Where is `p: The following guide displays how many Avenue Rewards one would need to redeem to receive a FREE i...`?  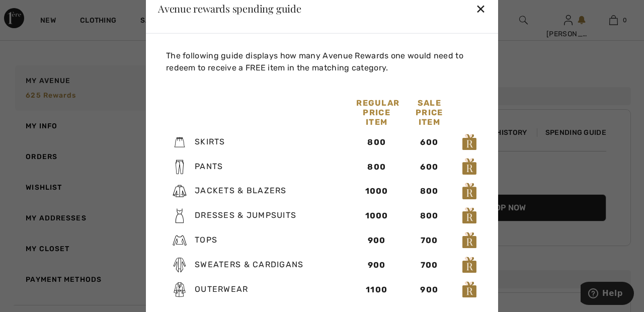 p: The following guide displays how many Avenue Rewards one would need to redeem to receive a FREE i... is located at coordinates (323, 62).